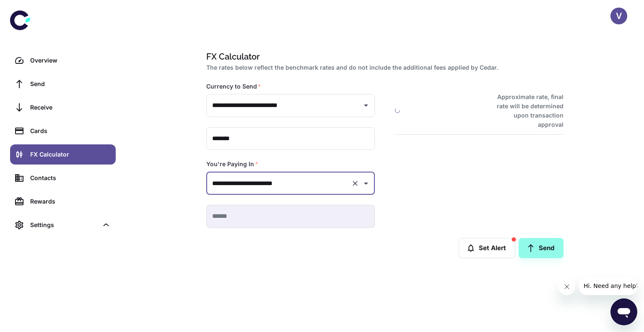  Describe the element at coordinates (63, 107) in the screenshot. I see `a: Receive` at that location.